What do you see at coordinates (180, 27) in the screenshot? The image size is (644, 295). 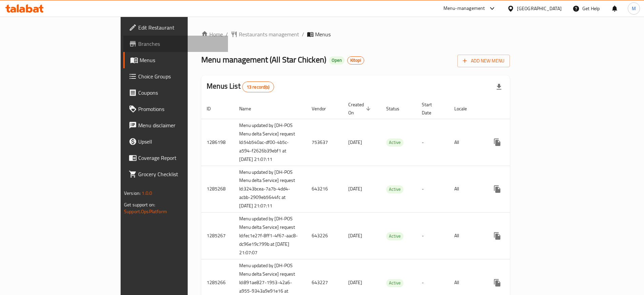 I see `span: Edit Restaurant` at bounding box center [180, 27].